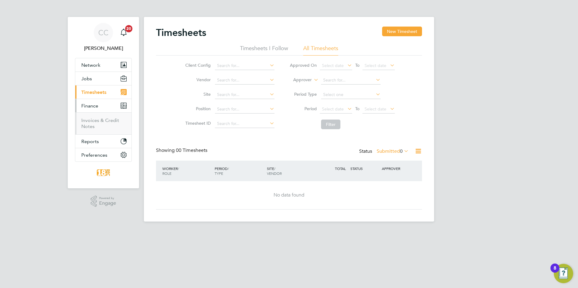  Describe the element at coordinates (103, 79) in the screenshot. I see `button: Jobs` at that location.